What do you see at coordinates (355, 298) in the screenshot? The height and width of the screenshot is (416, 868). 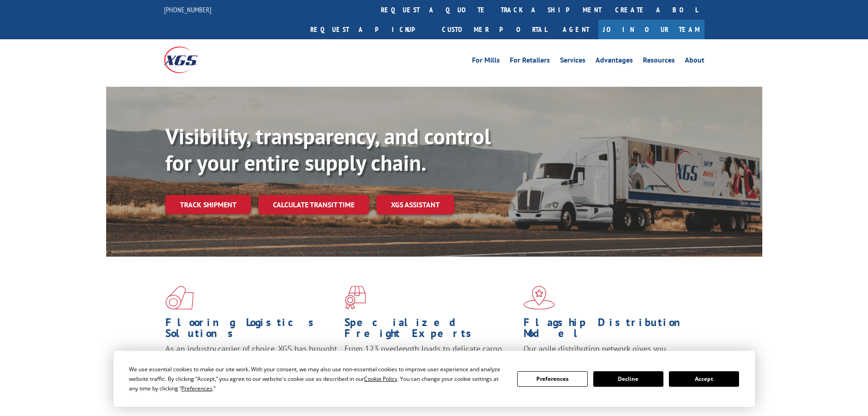 I see `img: xgs-icon-focused-on-flooring-red` at bounding box center [355, 298].